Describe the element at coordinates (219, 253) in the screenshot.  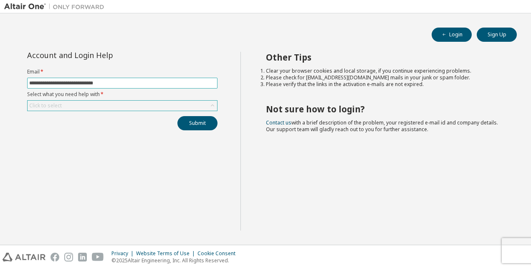
I see `div: Cookie Consent` at that location.